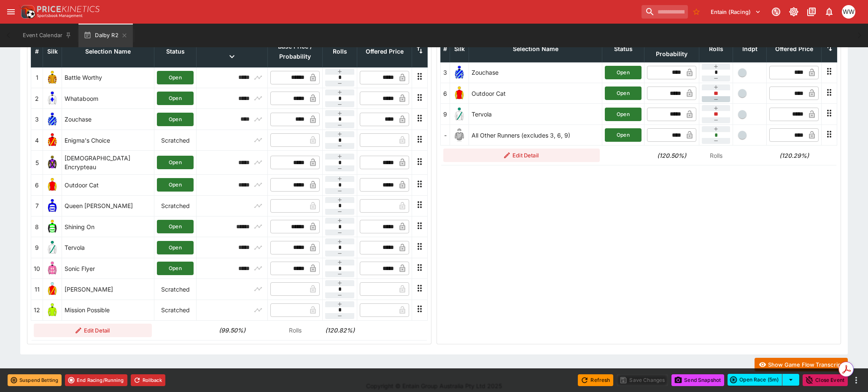 Image resolution: width=868 pixels, height=392 pixels. Describe the element at coordinates (794, 155) in the screenshot. I see `h6: (120.29%)` at that location.